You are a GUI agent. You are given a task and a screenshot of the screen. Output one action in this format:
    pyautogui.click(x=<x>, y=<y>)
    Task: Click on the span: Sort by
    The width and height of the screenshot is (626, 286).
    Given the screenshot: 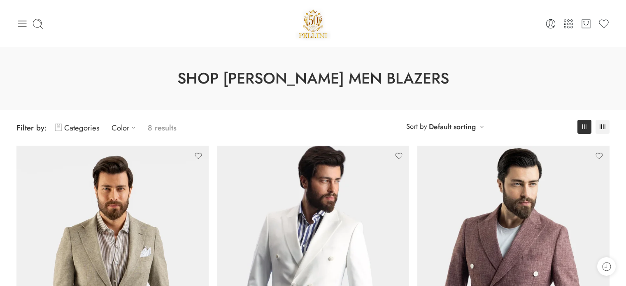 What is the action you would take?
    pyautogui.click(x=417, y=126)
    